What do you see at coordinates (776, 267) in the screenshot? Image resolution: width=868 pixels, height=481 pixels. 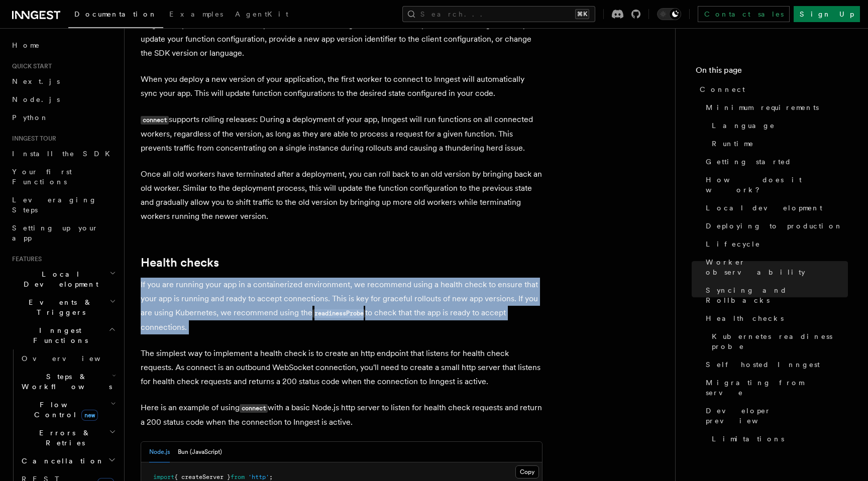 I see `span: Worker observability` at bounding box center [776, 267].